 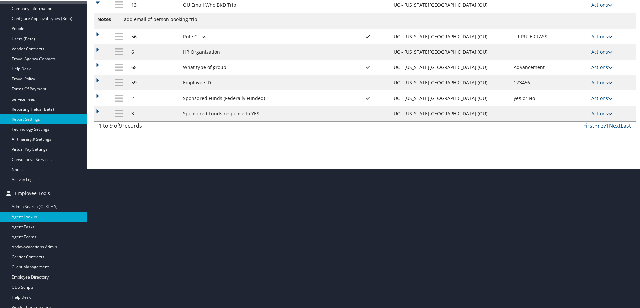 I want to click on td: TR RULE CLASS, so click(x=549, y=36).